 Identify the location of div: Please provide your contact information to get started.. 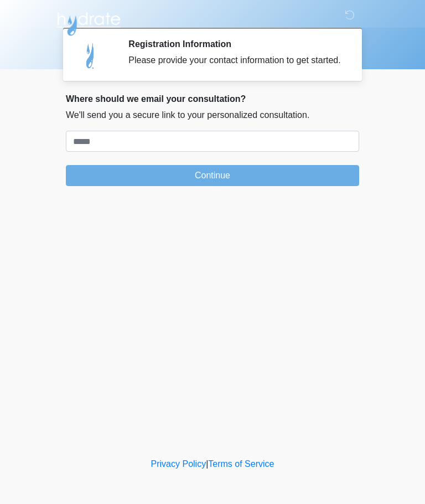
(235, 60).